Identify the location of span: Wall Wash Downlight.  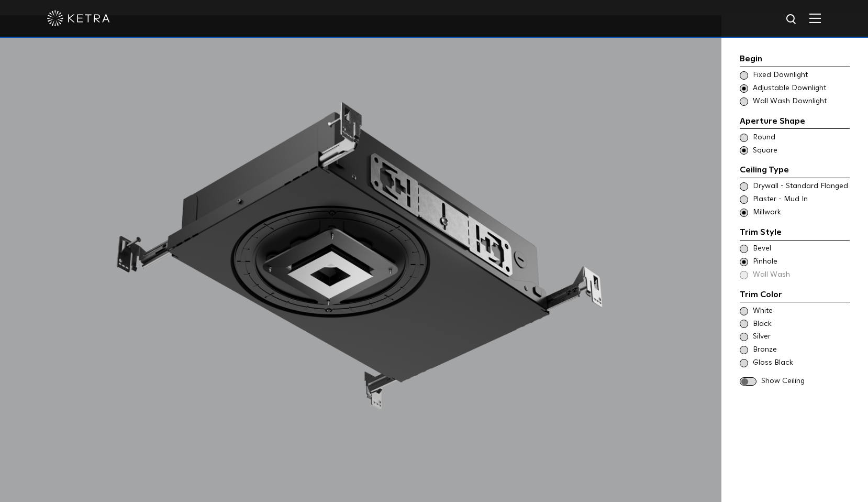
(800, 101).